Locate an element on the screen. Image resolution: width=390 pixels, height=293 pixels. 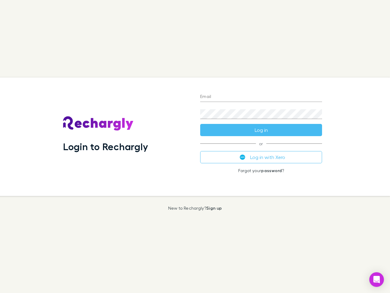
img: Xero's logo is located at coordinates (243, 157).